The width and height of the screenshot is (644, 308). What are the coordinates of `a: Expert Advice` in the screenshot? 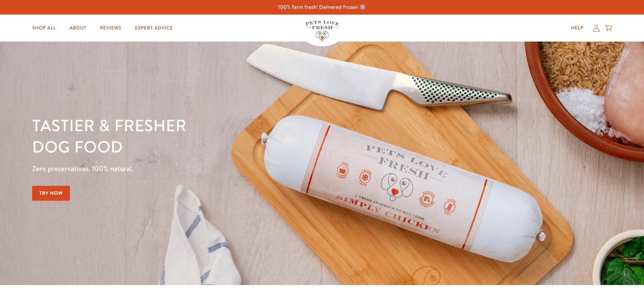 It's located at (154, 28).